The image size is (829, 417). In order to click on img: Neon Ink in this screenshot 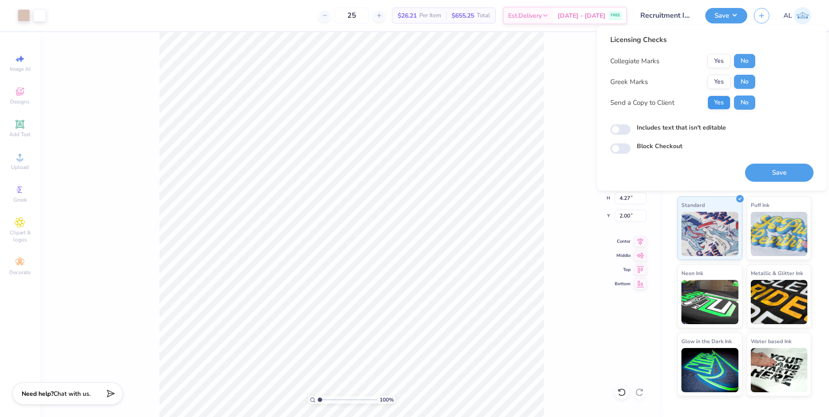, I will do `click(710, 302)`.